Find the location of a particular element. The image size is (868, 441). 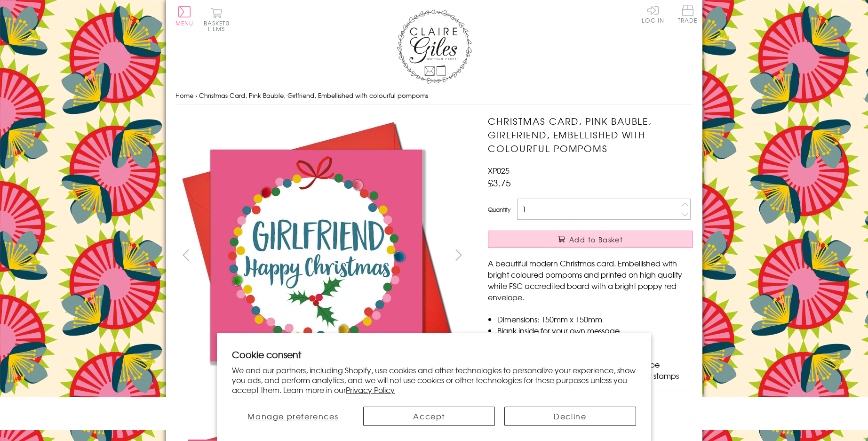

span: 0 items is located at coordinates (219, 26).